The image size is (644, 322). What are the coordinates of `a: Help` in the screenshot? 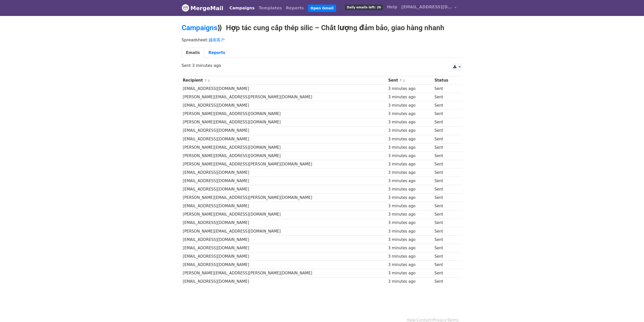 It's located at (392, 7).